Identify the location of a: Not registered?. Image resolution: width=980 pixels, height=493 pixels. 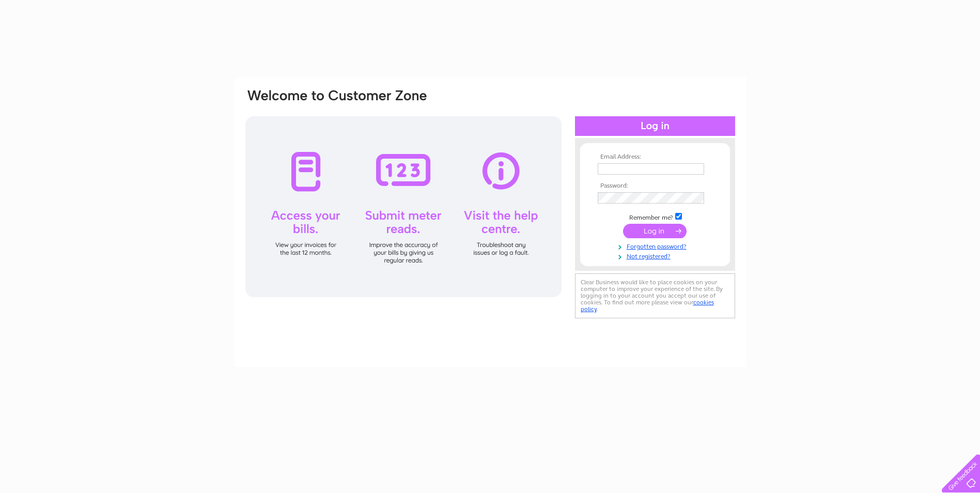
(656, 255).